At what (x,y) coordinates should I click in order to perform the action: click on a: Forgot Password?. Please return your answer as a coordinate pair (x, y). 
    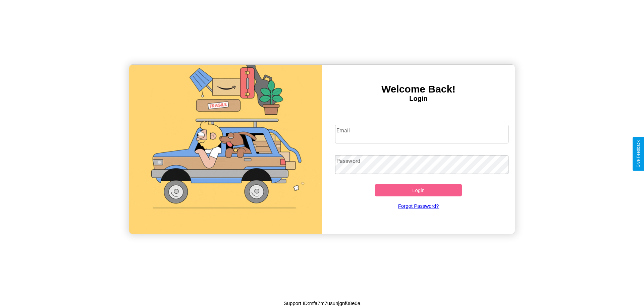
    Looking at the image, I should click on (419, 206).